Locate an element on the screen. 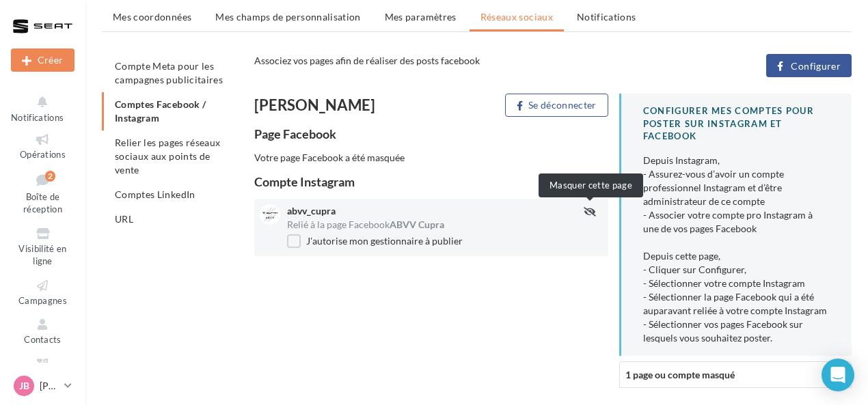 The image size is (868, 405). a: Boîte de réception2 is located at coordinates (43, 193).